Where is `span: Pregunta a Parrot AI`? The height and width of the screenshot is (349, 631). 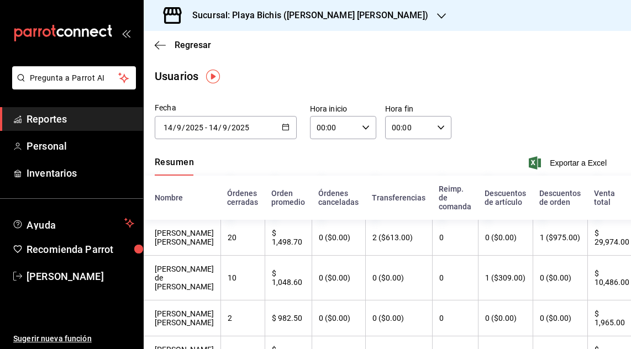
span: Pregunta a Parrot AI is located at coordinates (74, 78).